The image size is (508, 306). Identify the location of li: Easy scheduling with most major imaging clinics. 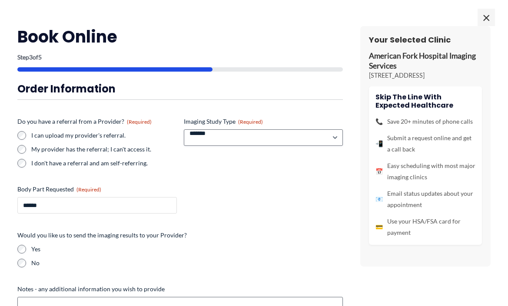
(425, 172).